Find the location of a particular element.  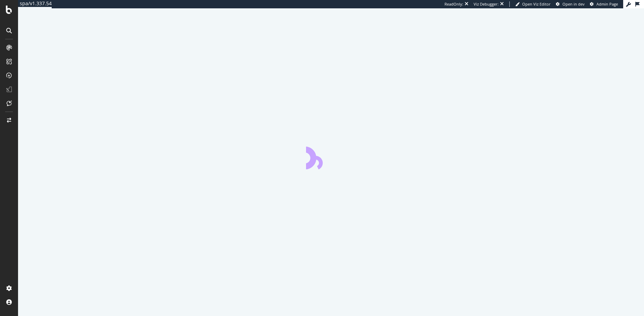

a: Open Viz Editor is located at coordinates (533, 4).